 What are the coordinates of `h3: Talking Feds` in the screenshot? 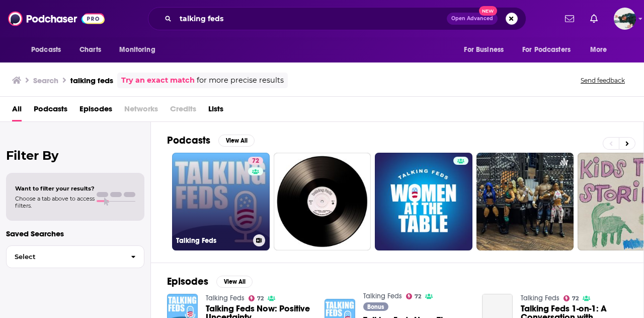 It's located at (213, 240).